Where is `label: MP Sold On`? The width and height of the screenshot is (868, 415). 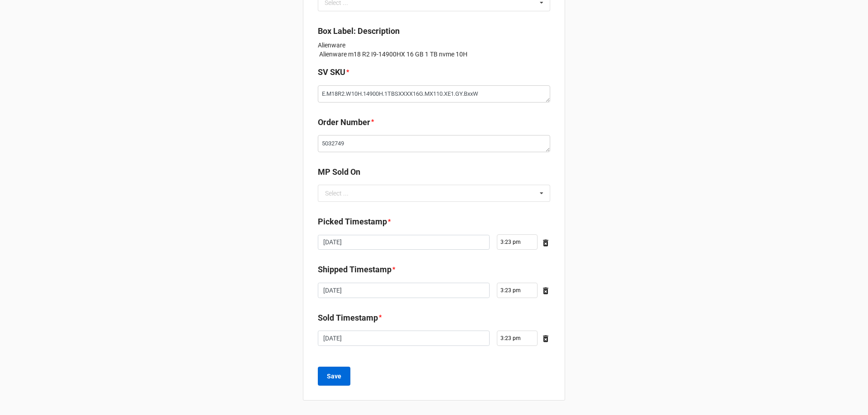 label: MP Sold On is located at coordinates (339, 172).